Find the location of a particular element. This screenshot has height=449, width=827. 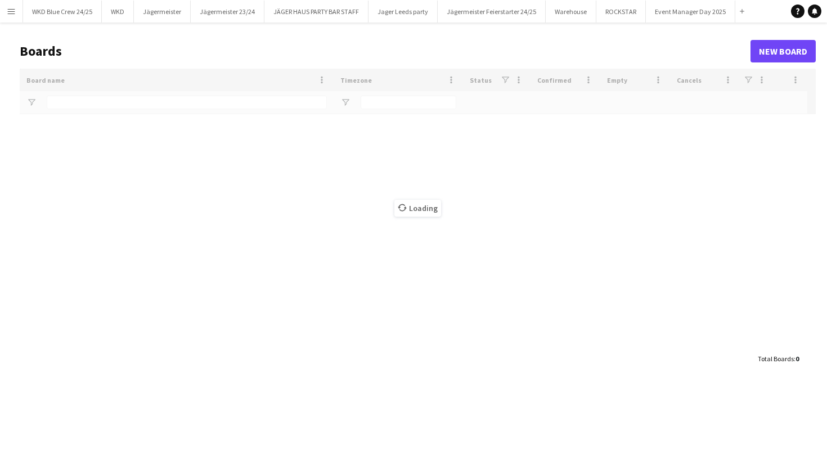

span: Total Boards is located at coordinates (775, 358).